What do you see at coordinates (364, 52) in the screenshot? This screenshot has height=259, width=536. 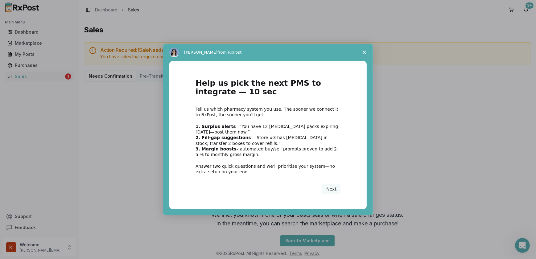 I see `span: Close survey` at bounding box center [364, 52].